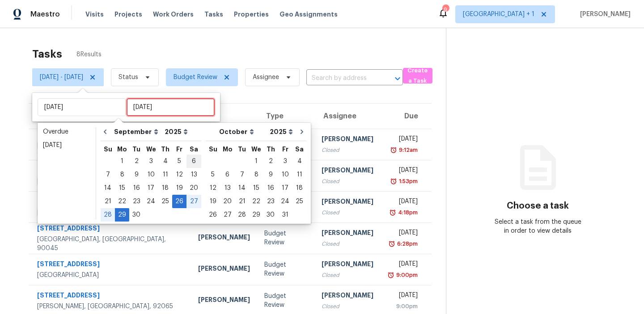 Image resolution: width=644 pixels, height=314 pixels. What do you see at coordinates (179, 188) in the screenshot?
I see `div: 19` at bounding box center [179, 188].